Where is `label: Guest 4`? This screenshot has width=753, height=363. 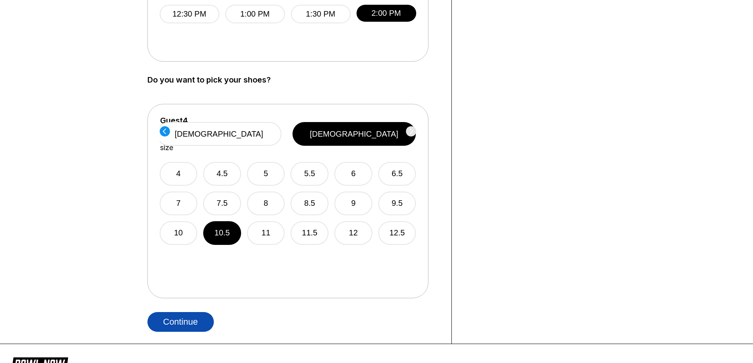
label: Guest 4 is located at coordinates (174, 121).